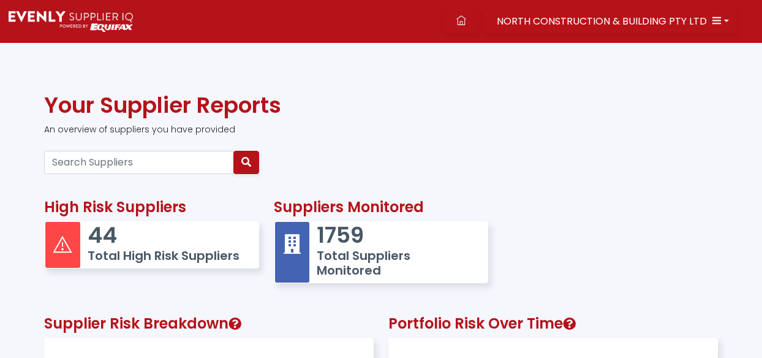 The height and width of the screenshot is (358, 762). Describe the element at coordinates (397, 263) in the screenshot. I see `h5: Total Suppliers Monitored` at that location.